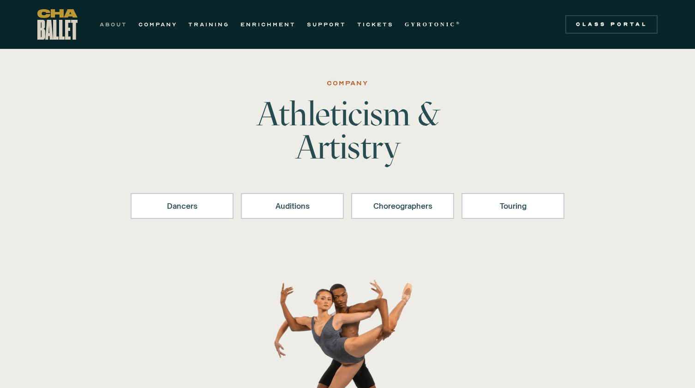 The image size is (695, 388). I want to click on a: home, so click(57, 24).